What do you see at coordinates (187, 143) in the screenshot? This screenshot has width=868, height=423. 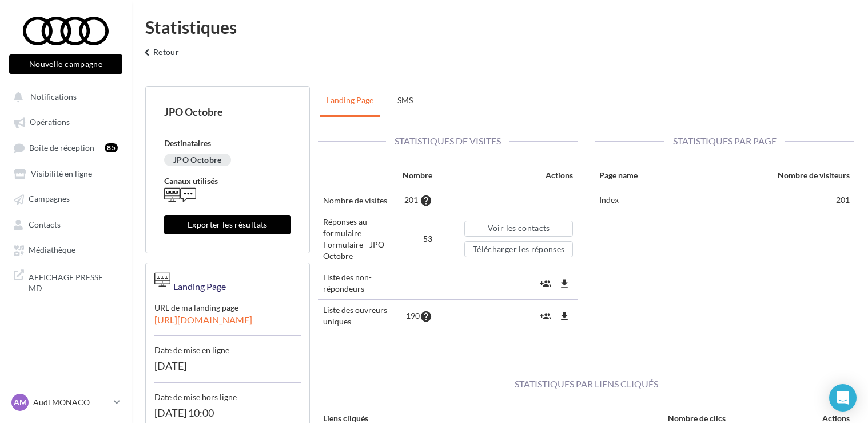 I see `span: Destinataires` at bounding box center [187, 143].